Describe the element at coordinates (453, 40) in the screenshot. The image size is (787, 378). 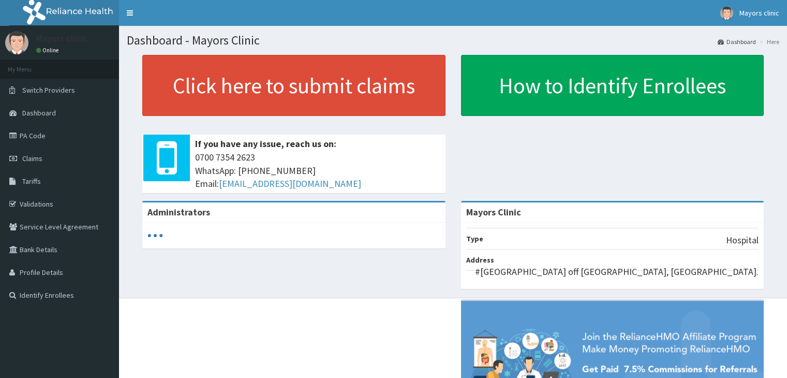
I see `h1: Dashboard - Mayors Clinic` at that location.